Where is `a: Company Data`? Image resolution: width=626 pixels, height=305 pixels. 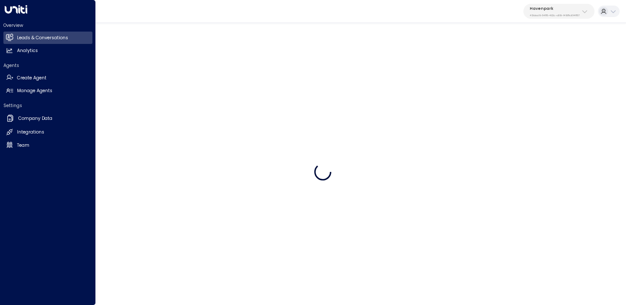 a: Company Data is located at coordinates (48, 118).